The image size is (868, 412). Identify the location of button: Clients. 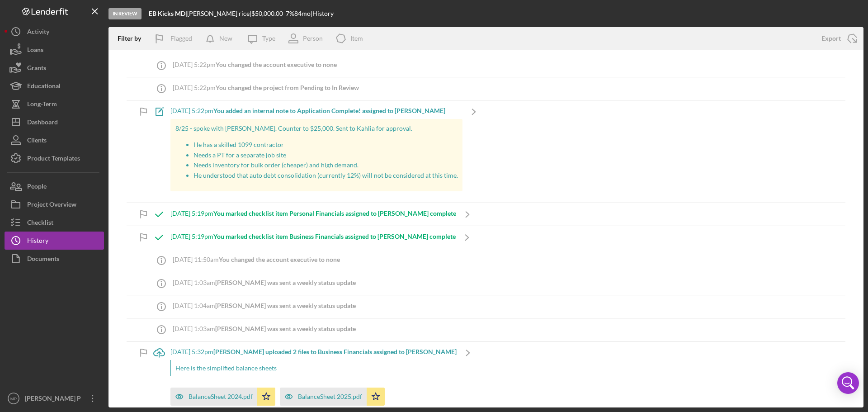
(55, 140).